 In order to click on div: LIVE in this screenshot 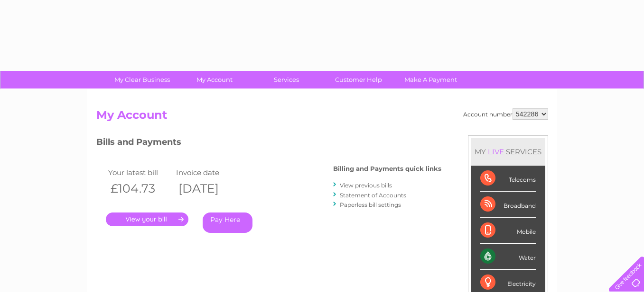, I will do `click(495, 151)`.